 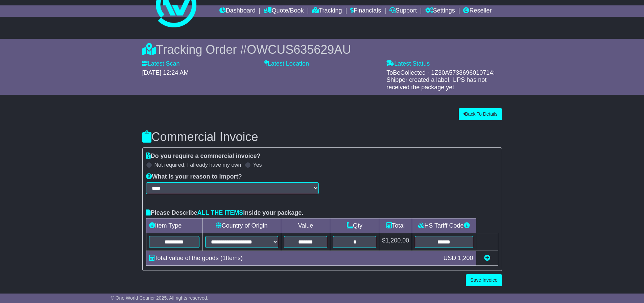 What do you see at coordinates (194, 177) in the screenshot?
I see `label: What is your reason to import?` at bounding box center [194, 177].